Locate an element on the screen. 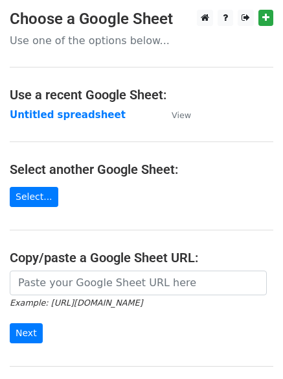 The image size is (283, 379). h4: Use a recent Google Sheet: is located at coordinates (141, 95).